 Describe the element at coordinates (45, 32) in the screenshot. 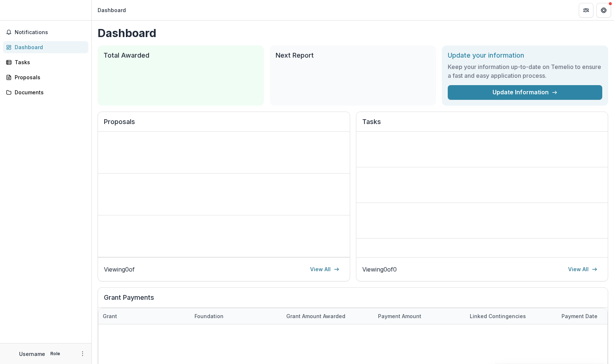

I see `button: Notifications` at that location.